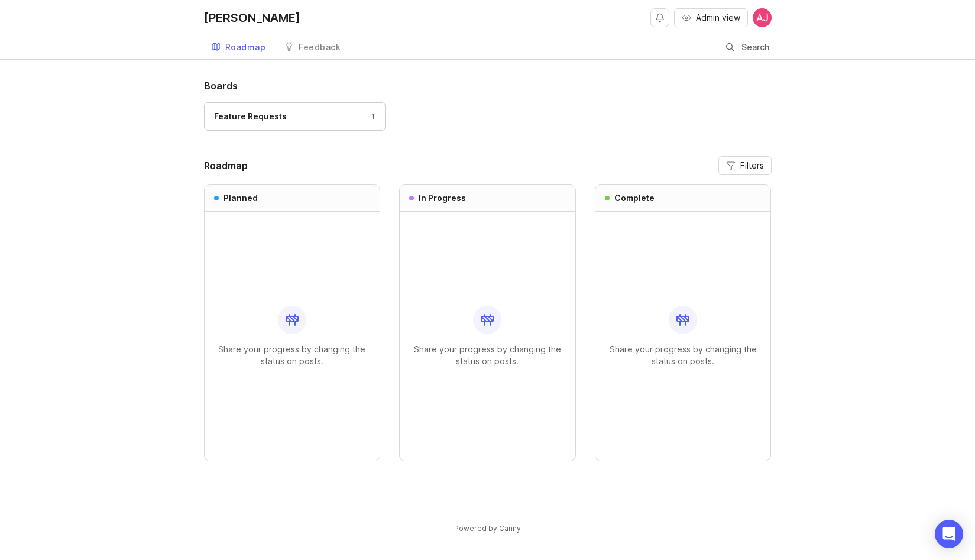 The height and width of the screenshot is (560, 975). Describe the element at coordinates (312, 47) in the screenshot. I see `a: Feedback` at that location.